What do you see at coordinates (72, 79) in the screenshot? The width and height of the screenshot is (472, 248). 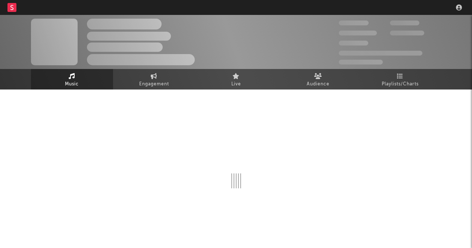 I see `a: Music` at bounding box center [72, 79].